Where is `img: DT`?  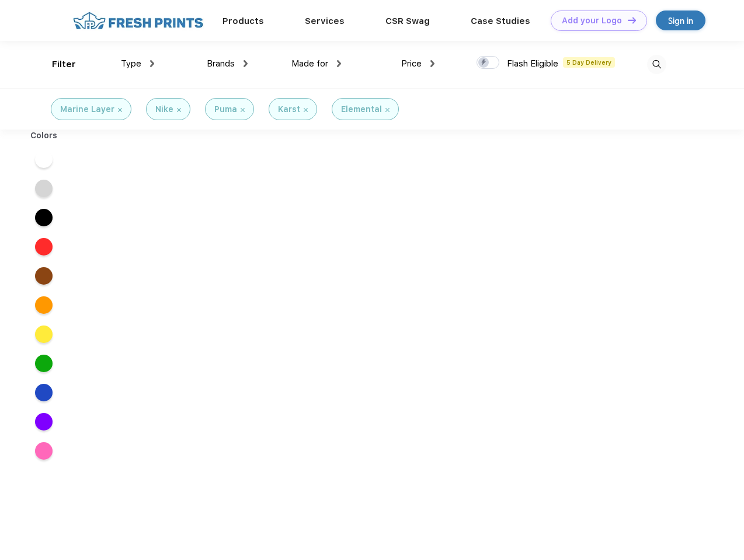
img: DT is located at coordinates (632, 20).